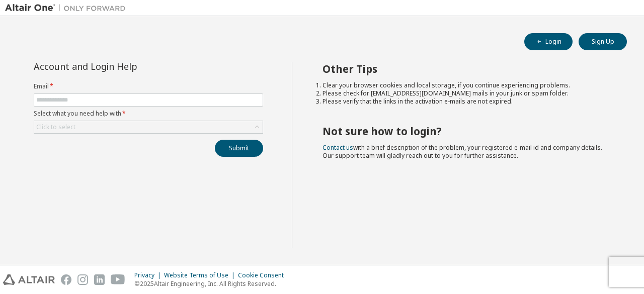  Describe the element at coordinates (466, 69) in the screenshot. I see `h2: Other Tips` at that location.